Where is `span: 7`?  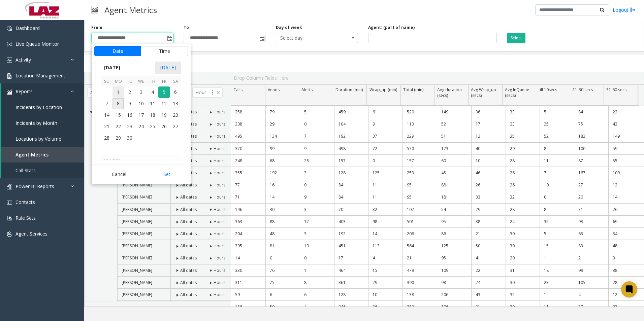
span: 7 is located at coordinates (107, 104).